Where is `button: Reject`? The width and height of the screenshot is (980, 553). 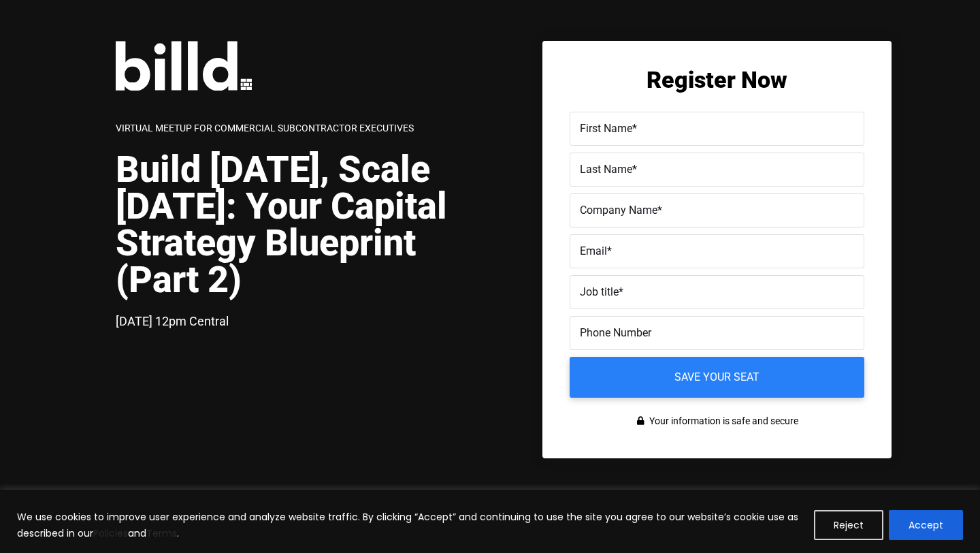 button: Reject is located at coordinates (849, 525).